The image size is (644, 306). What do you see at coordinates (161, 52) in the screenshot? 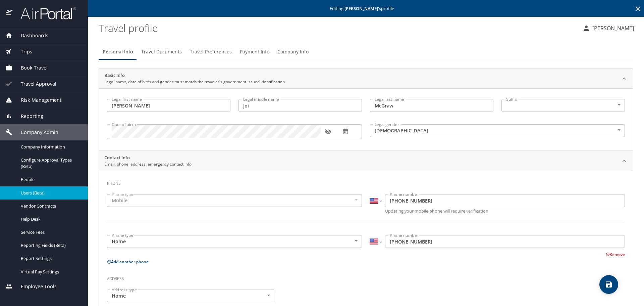
I see `span: Travel Documents` at bounding box center [161, 52].